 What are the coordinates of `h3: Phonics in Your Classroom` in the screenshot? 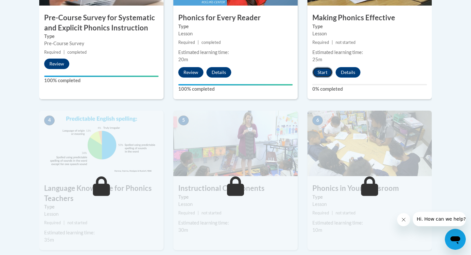 It's located at (369, 188).